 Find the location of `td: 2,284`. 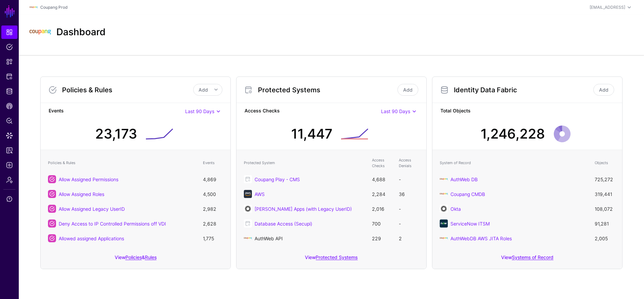

td: 2,284 is located at coordinates (382, 194).